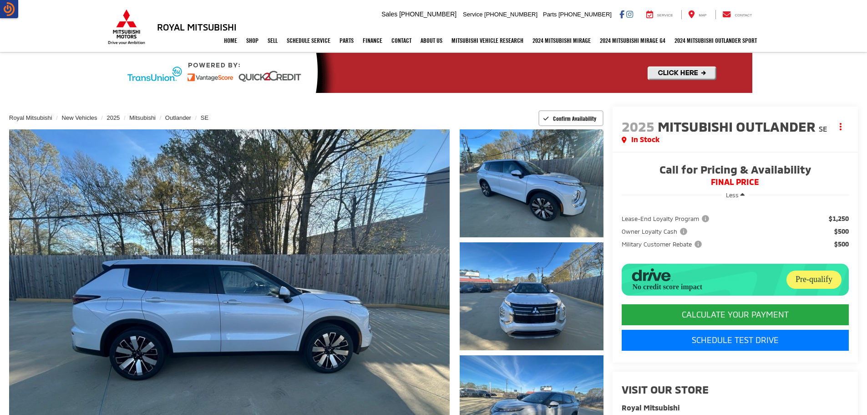 This screenshot has width=867, height=415. I want to click on button: Lease-End Loyalty Program, so click(667, 218).